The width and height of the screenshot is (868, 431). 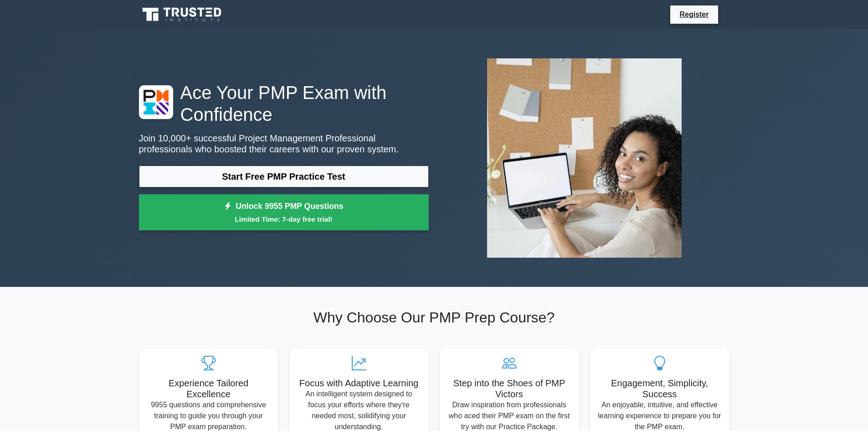 I want to click on h5: Experience Tailored Excellence, so click(x=209, y=388).